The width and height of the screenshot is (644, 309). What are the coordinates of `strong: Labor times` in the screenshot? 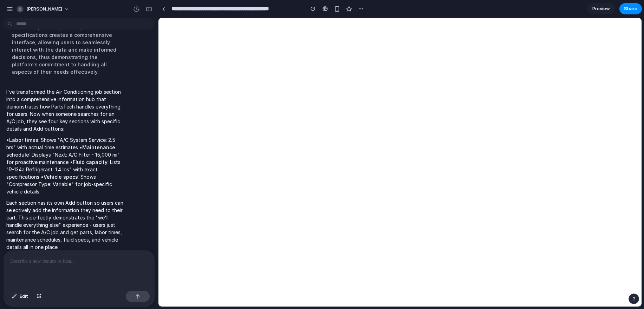 It's located at (23, 140).